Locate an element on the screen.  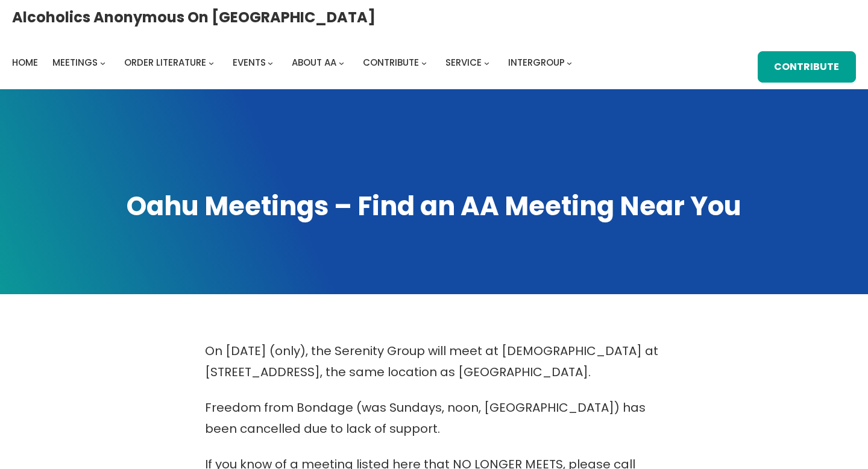
span: About AA is located at coordinates (314, 62).